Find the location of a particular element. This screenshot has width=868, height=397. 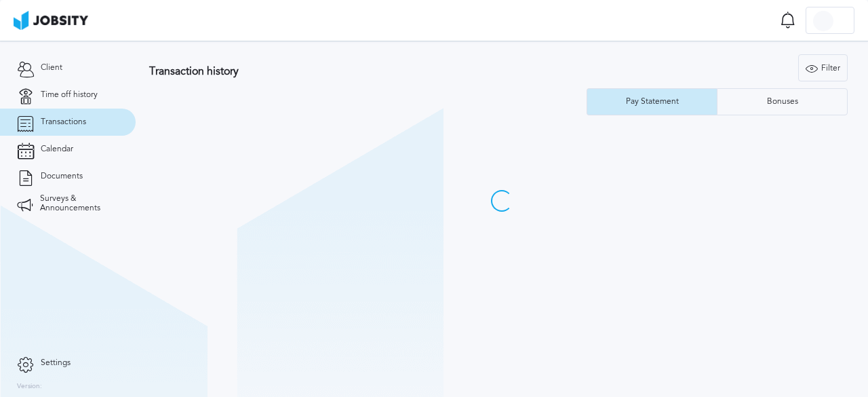

button: Filter is located at coordinates (823, 68).